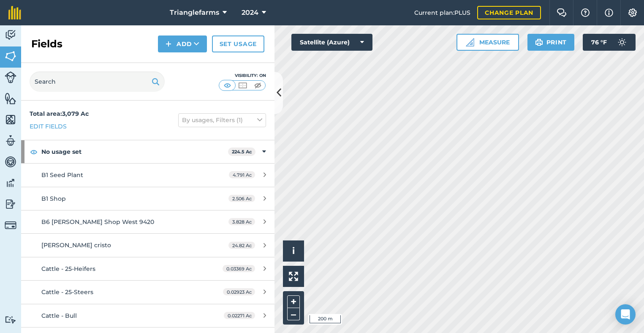  What do you see at coordinates (59, 114) in the screenshot?
I see `strong: Total area : 3,079 Ac` at bounding box center [59, 114].